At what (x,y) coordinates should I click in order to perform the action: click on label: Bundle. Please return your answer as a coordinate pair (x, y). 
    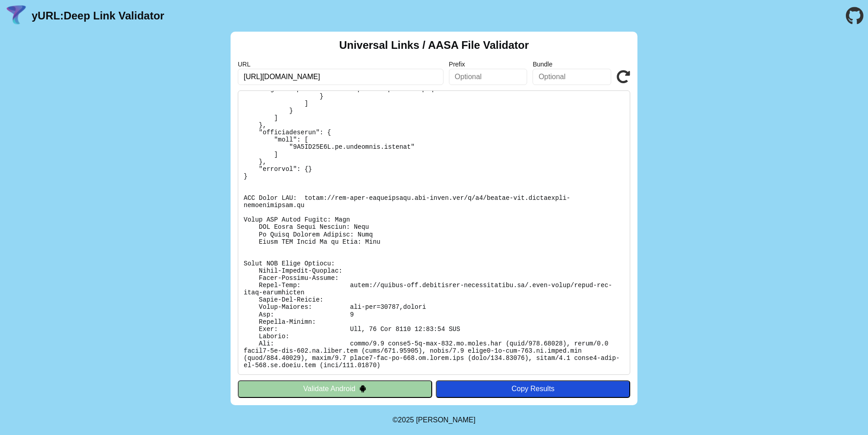
    Looking at the image, I should click on (572, 64).